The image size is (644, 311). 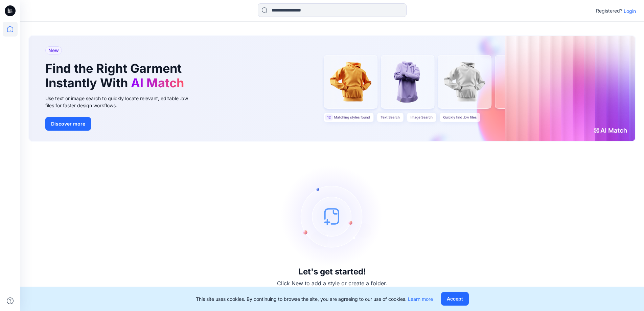 What do you see at coordinates (122, 102) in the screenshot?
I see `div: Use text or image search to quickly locate relevant, editable .bw files for faster design workflows.` at bounding box center [122, 102].